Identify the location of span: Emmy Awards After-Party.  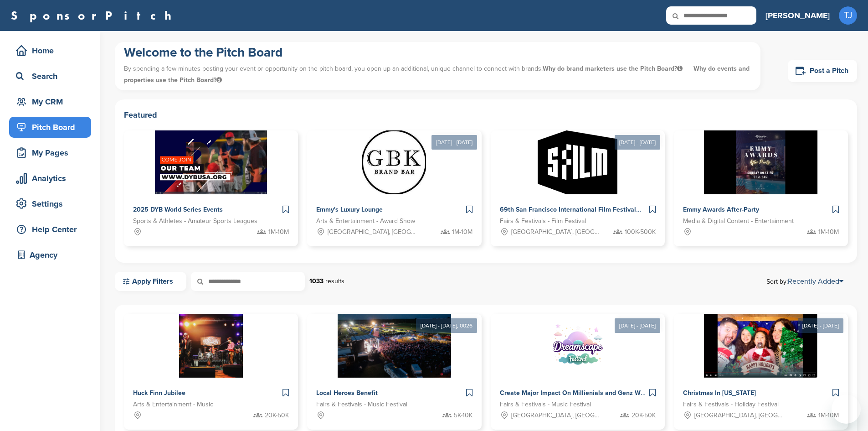
(721, 209).